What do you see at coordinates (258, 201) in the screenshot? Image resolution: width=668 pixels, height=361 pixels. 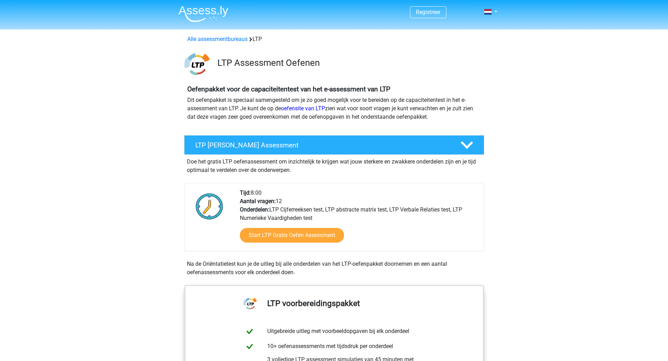 I see `b: Aantal vragen:` at bounding box center [258, 201].